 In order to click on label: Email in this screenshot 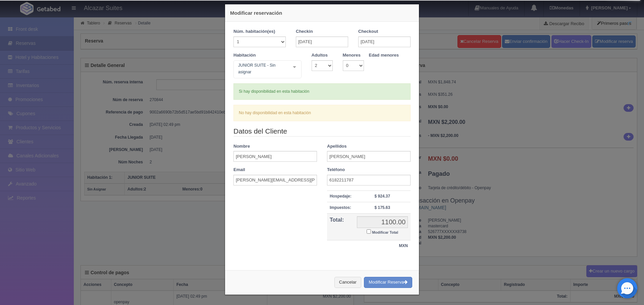, I will do `click(239, 170)`.